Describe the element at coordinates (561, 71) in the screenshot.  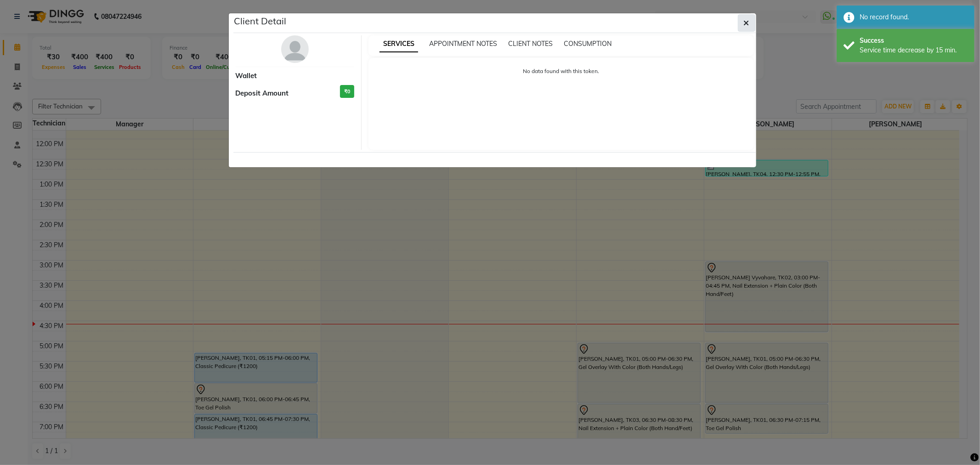
I see `p: No data found with this token.` at that location.